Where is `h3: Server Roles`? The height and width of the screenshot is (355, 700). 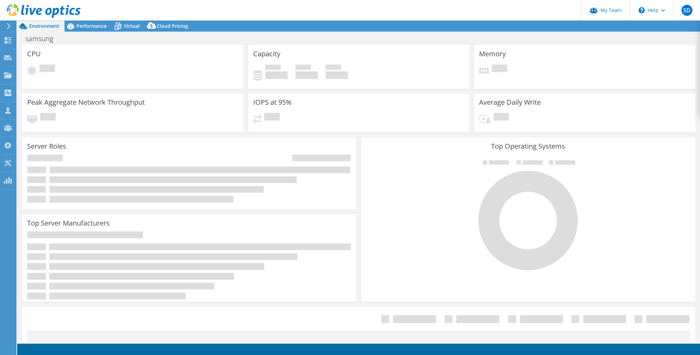
h3: Server Roles is located at coordinates (47, 146).